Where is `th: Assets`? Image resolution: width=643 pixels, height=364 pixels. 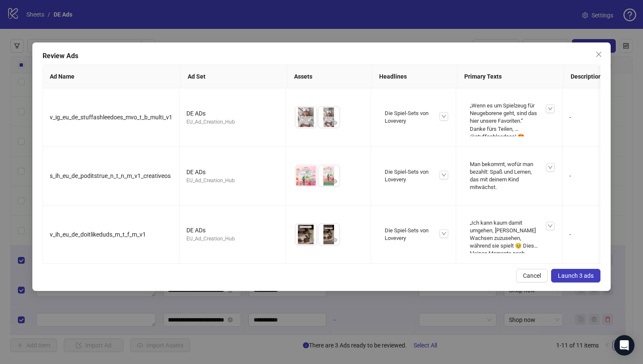 th: Assets is located at coordinates (330, 76).